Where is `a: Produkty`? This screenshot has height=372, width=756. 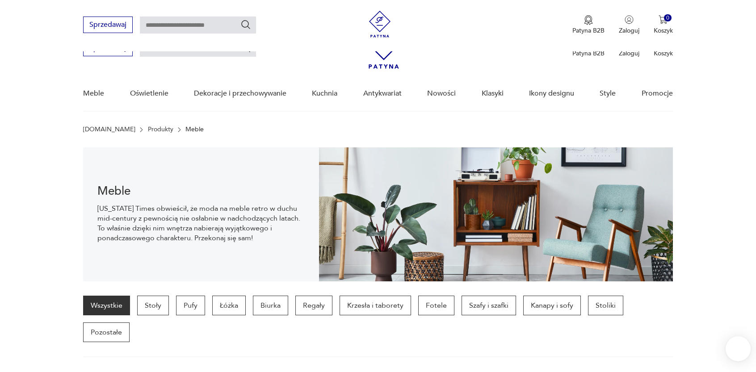 a: Produkty is located at coordinates (160, 130).